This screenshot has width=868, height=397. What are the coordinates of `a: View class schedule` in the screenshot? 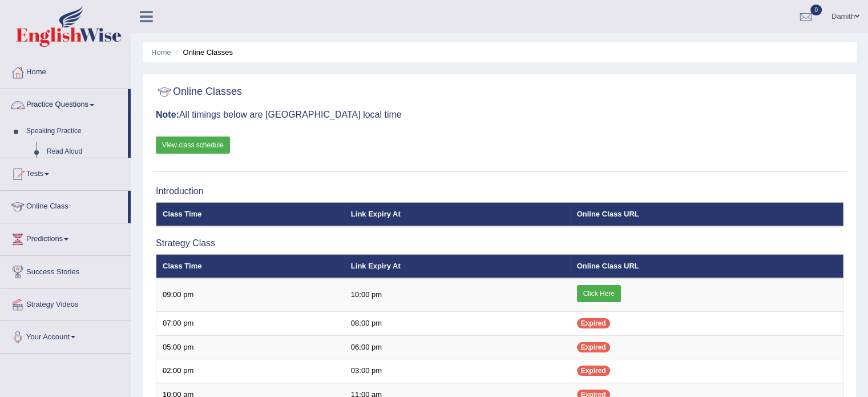 It's located at (193, 145).